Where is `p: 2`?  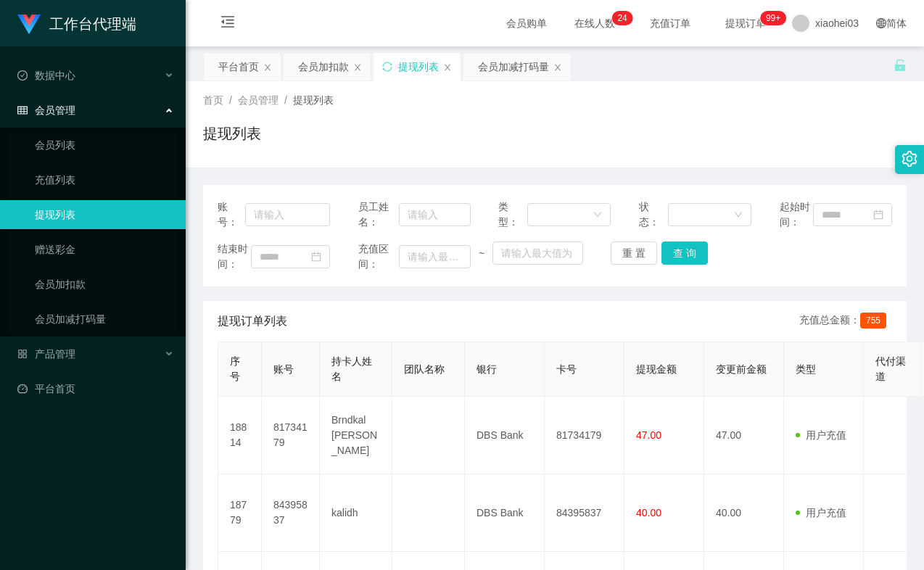 p: 2 is located at coordinates (619, 18).